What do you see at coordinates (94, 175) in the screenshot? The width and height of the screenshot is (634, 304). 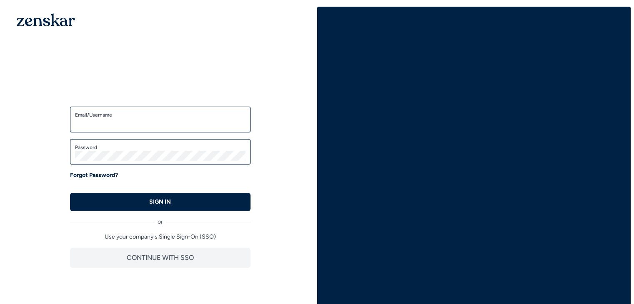 I see `p: Forgot Password?` at bounding box center [94, 175].